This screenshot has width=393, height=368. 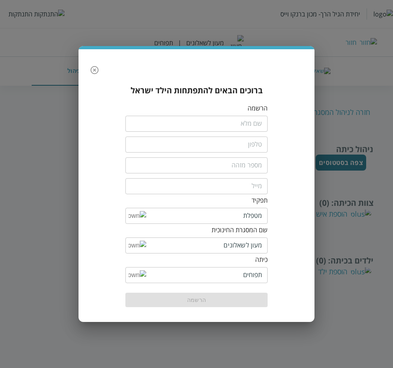 What do you see at coordinates (197, 230) in the screenshot?
I see `div: שם המסגרת החינוכית` at bounding box center [197, 230].